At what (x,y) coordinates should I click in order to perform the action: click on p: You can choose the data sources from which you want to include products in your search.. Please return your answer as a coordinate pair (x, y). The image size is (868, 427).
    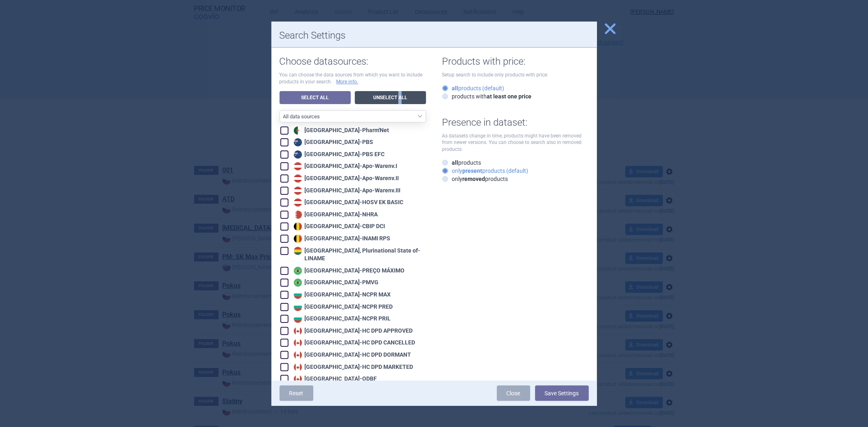
    Looking at the image, I should click on (353, 79).